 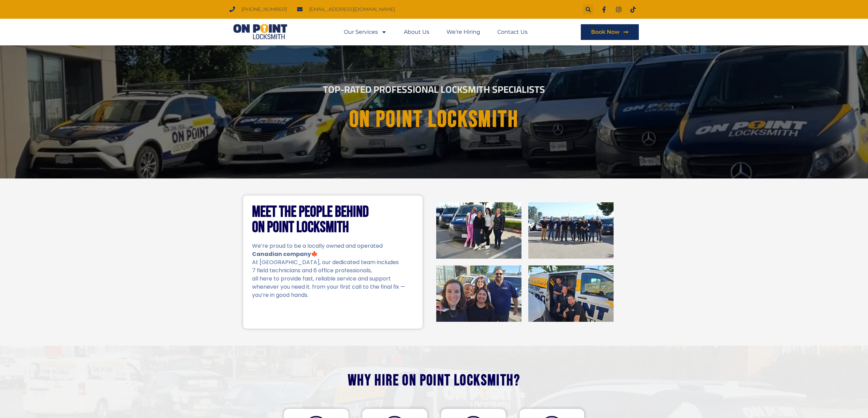 What do you see at coordinates (333, 220) in the screenshot?
I see `h2: Meet the People Behind On Point Locksmith` at bounding box center [333, 220].